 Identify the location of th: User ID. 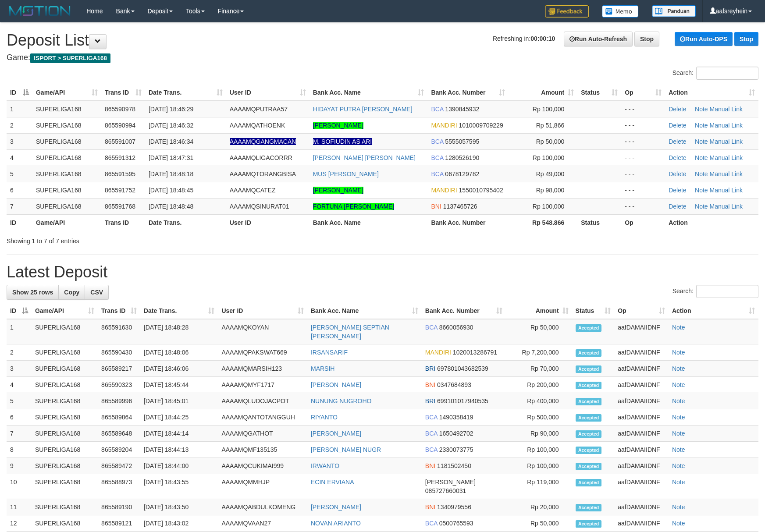
(268, 222).